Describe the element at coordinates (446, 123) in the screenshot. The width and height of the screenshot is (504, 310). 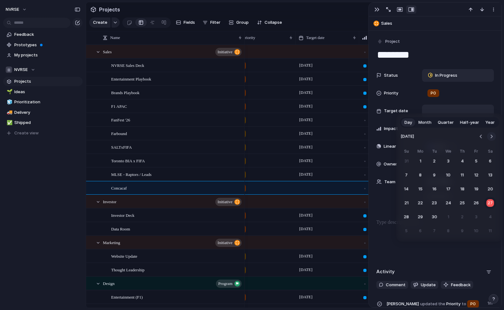
I see `button: Quarter` at that location.